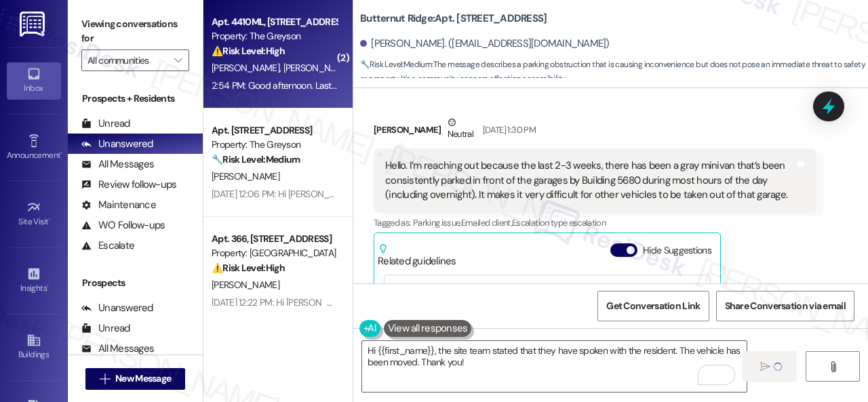  Describe the element at coordinates (34, 347) in the screenshot. I see `a: Buildings` at that location.